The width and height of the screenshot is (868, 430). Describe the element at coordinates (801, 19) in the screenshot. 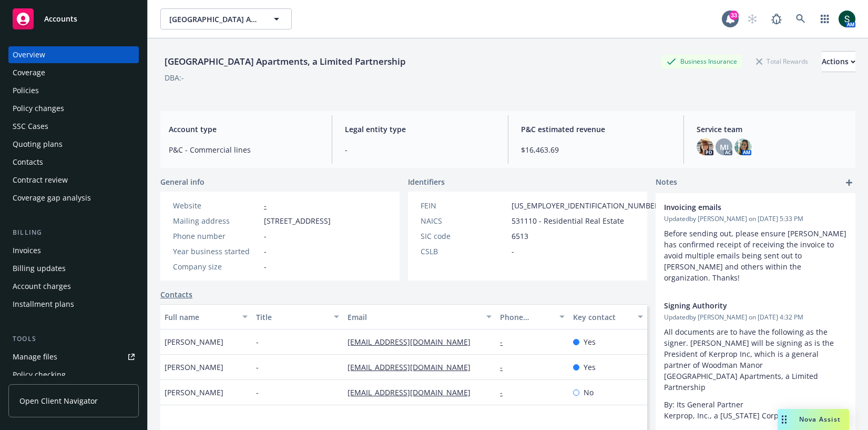

I see `a: Search` at that location.